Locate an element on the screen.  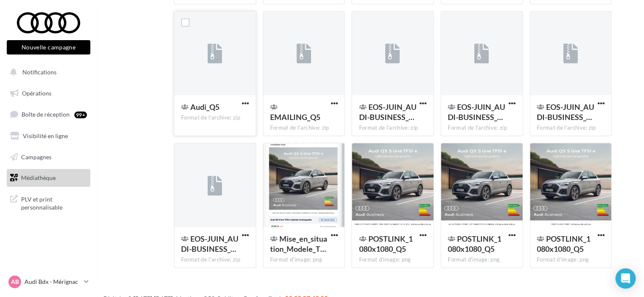
button: Notifications is located at coordinates (47, 72).